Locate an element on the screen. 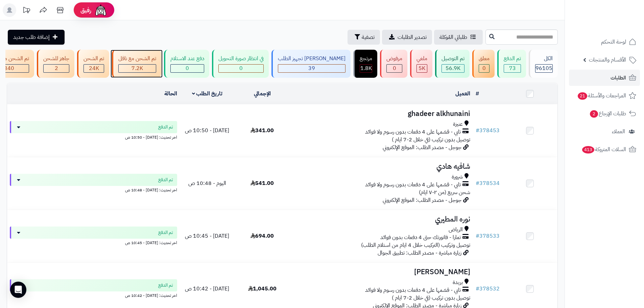 This screenshot has width=644, height=308. span: 694.00 is located at coordinates (262, 236).